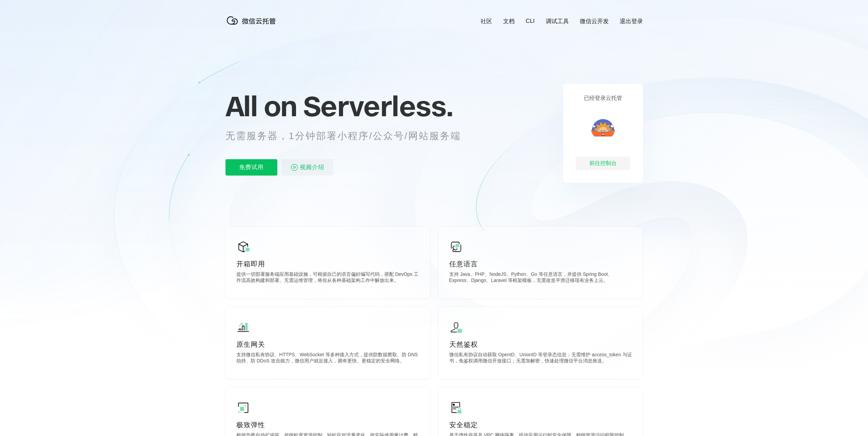 Image resolution: width=868 pixels, height=436 pixels. I want to click on a: 社区, so click(486, 21).